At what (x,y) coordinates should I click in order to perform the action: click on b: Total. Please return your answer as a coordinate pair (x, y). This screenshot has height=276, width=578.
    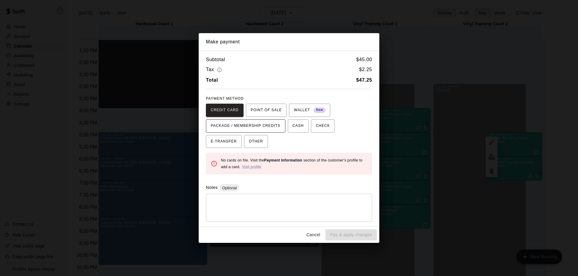
    Looking at the image, I should click on (212, 80).